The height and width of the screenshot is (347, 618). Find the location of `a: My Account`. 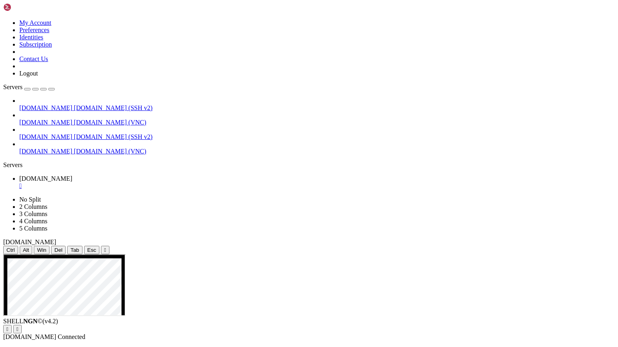

a: My Account is located at coordinates (35, 23).